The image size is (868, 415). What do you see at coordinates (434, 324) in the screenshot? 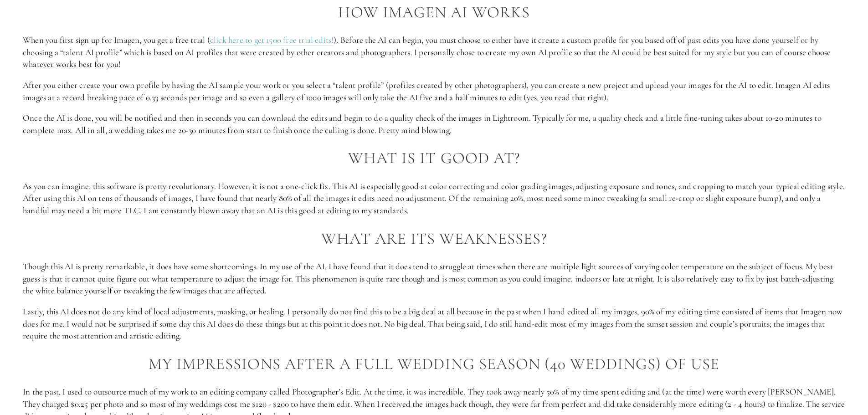
I see `p: Lastly, this AI does not do any kind of local adjustments, masking, or healing. I personally do n...` at bounding box center [434, 324].